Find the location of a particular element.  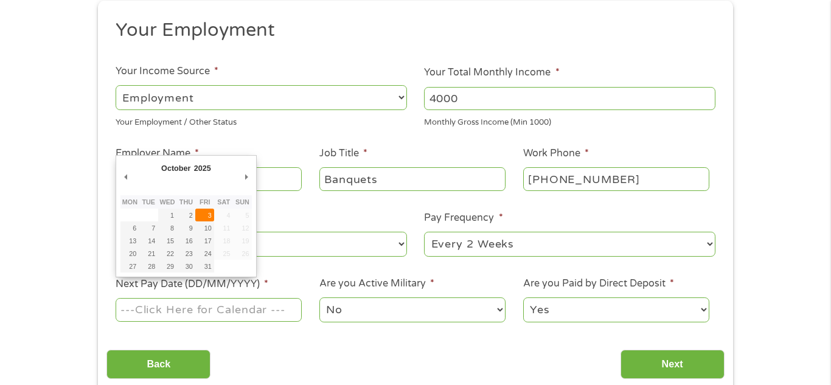

abbr: Sunday is located at coordinates (242, 202).